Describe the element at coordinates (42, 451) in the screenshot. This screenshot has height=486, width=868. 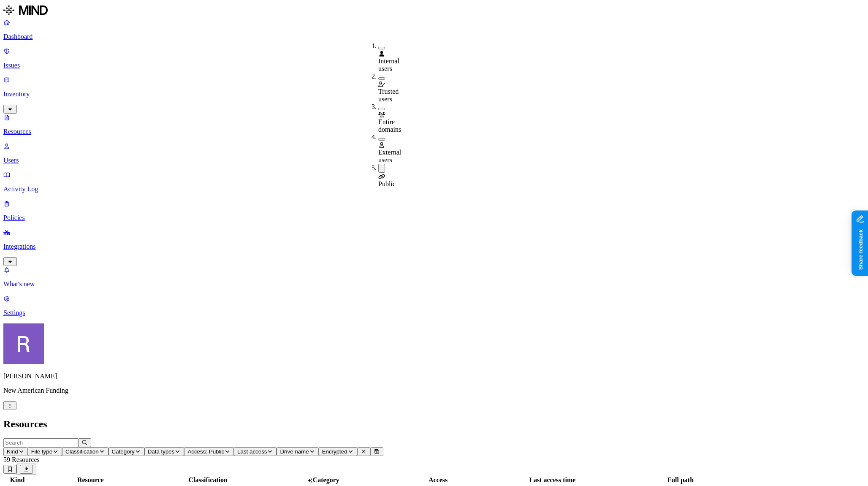
I see `span: File type` at that location.